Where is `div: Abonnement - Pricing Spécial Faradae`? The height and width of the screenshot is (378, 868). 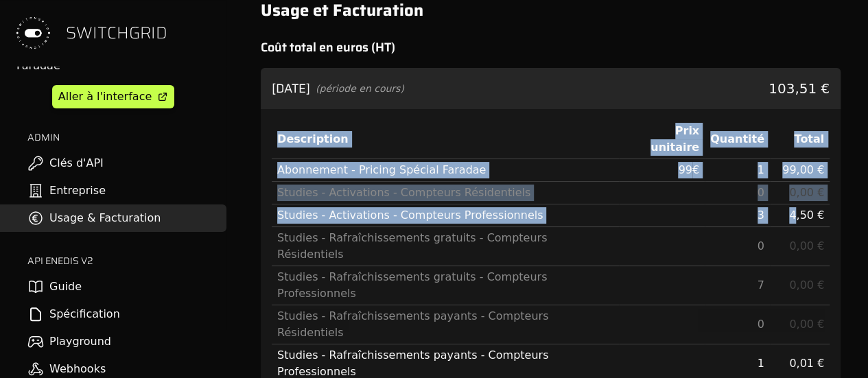 div: Abonnement - Pricing Spécial Faradae is located at coordinates (445, 170).